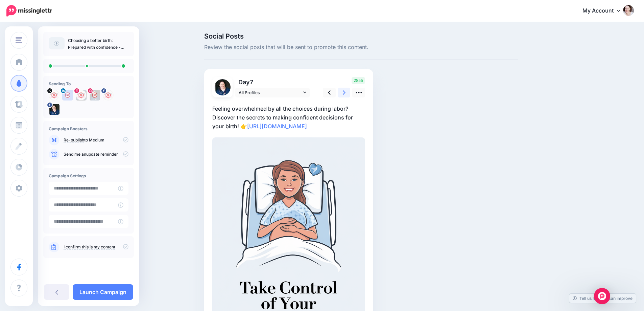 This screenshot has height=311, width=644. What do you see at coordinates (272, 92) in the screenshot?
I see `a: All Profiles` at bounding box center [272, 92].